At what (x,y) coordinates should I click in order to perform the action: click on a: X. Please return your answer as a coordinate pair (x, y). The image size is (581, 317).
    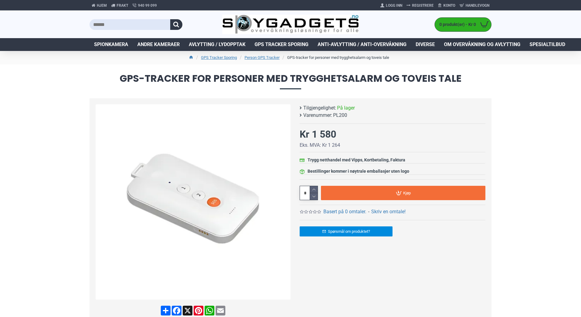
    Looking at the image, I should click on (188, 310).